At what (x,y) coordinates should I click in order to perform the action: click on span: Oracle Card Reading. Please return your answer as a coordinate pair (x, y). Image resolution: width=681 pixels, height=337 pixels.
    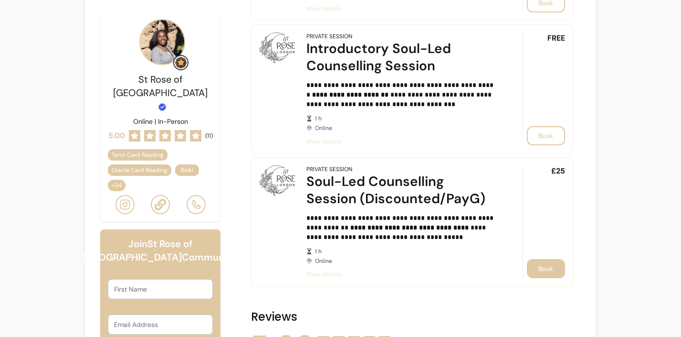
    Looking at the image, I should click on (139, 170).